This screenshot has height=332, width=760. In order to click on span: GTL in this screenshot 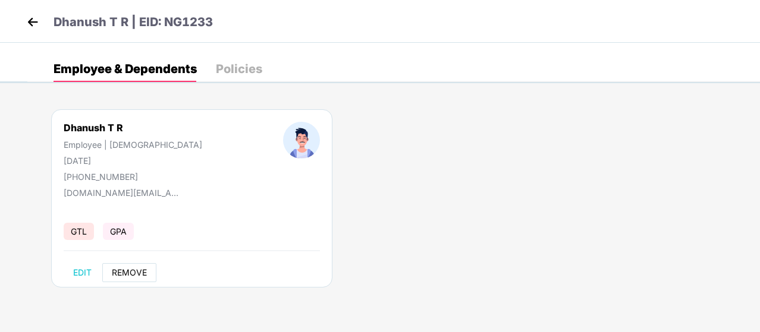, I will do `click(79, 231)`.